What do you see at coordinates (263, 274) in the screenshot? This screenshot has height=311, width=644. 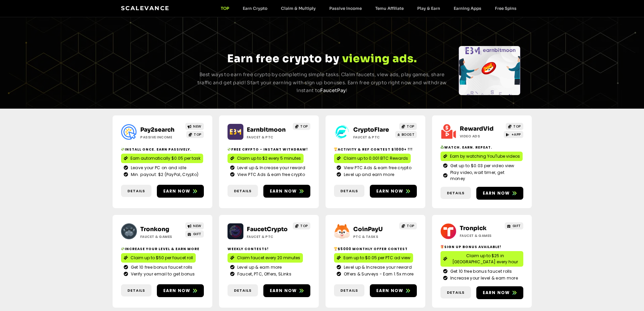 I see `span: Faucet, PTC, Offers, SLinks` at bounding box center [263, 274].